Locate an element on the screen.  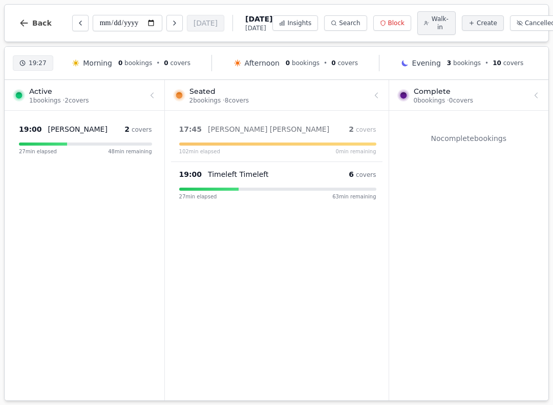
svg: Customer message is located at coordinates (344, 129).